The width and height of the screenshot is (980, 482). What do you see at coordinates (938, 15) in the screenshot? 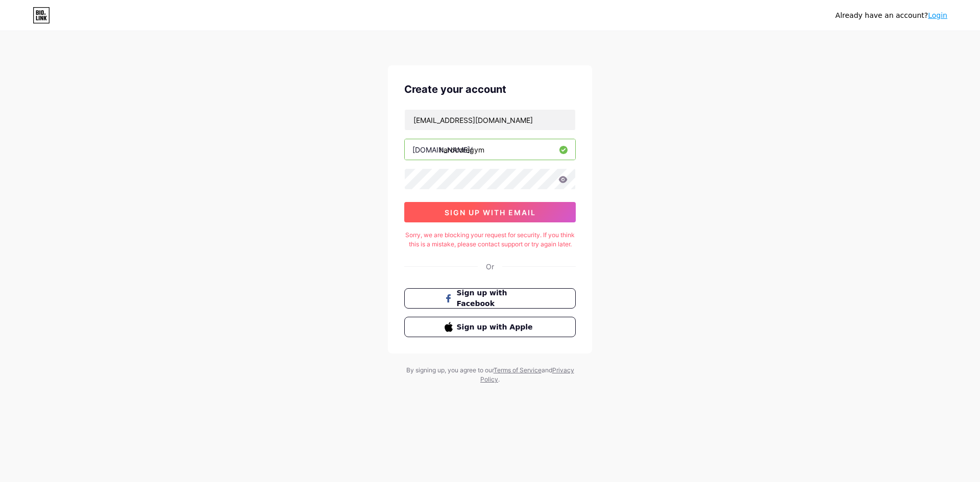
I see `a: Login` at bounding box center [938, 15].